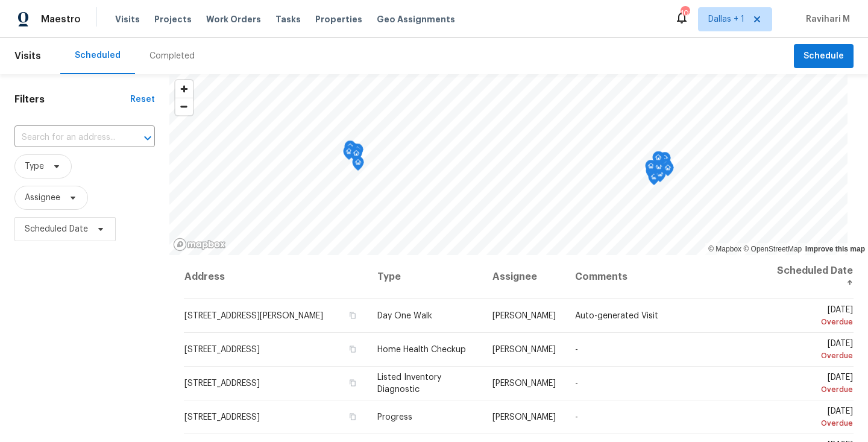  I want to click on span: Dallas + 1, so click(727, 19).